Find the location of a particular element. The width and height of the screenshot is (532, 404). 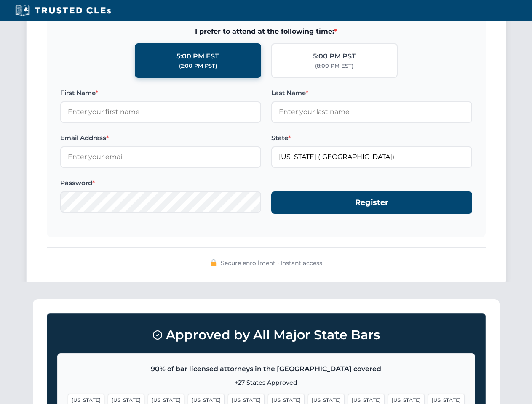

div: 5:00 PM EST is located at coordinates (198, 56).